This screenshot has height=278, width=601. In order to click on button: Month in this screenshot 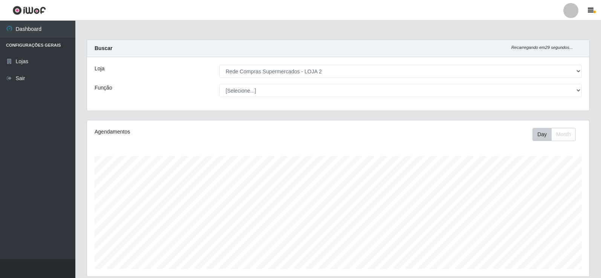, I will do `click(563, 135)`.